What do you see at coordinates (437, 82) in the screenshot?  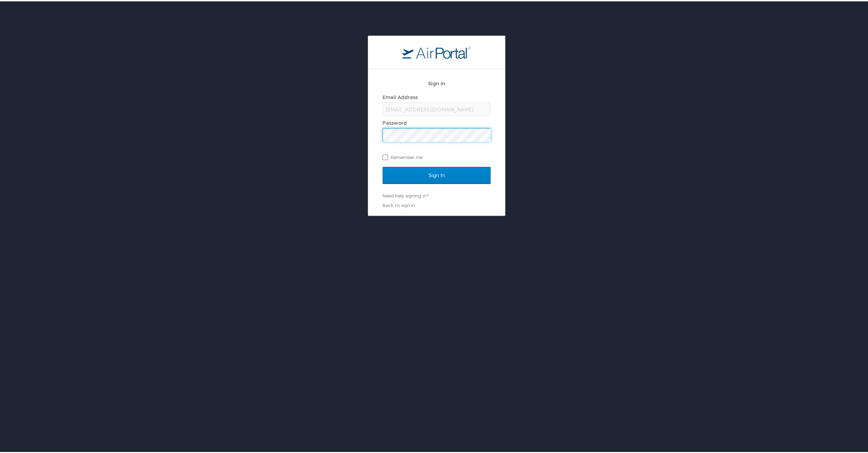 I see `h2: Sign In` at bounding box center [437, 82].